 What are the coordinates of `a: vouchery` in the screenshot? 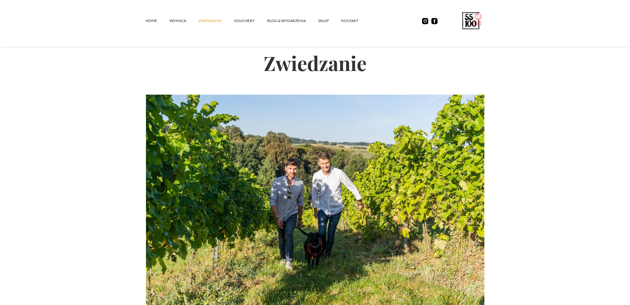 It's located at (251, 21).